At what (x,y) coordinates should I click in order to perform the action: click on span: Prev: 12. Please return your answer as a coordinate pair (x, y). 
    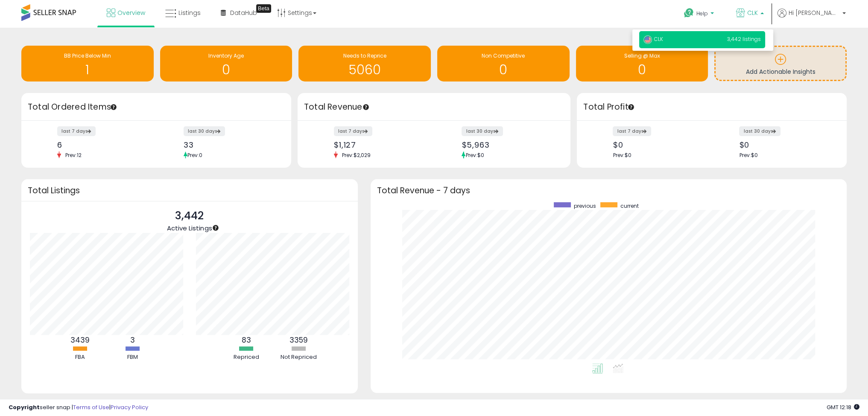
    Looking at the image, I should click on (73, 155).